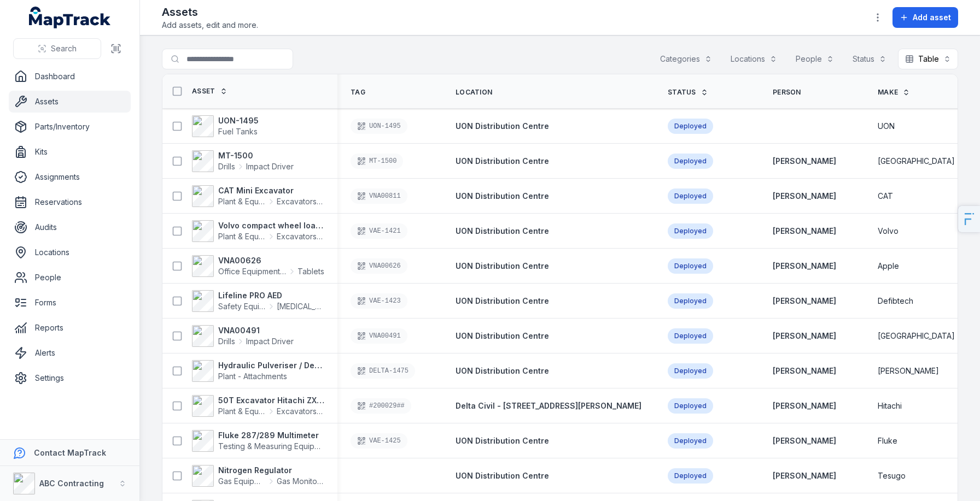  Describe the element at coordinates (69, 127) in the screenshot. I see `a: Parts/Inventory` at that location.